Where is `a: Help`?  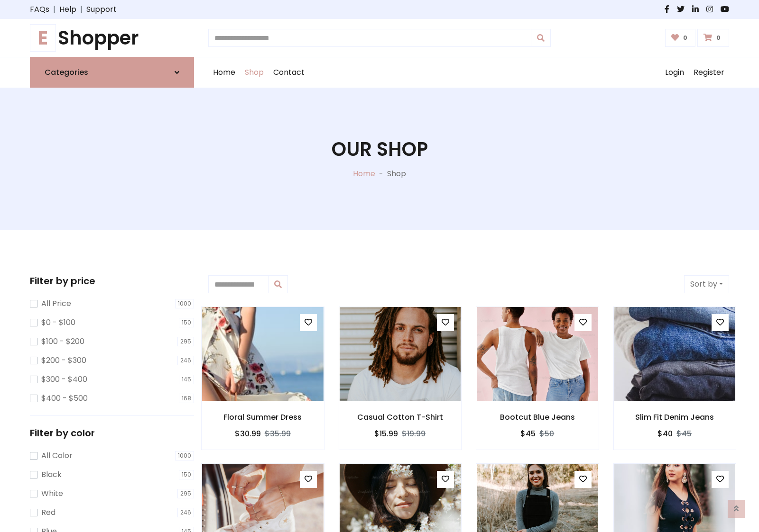
a: Help is located at coordinates (68, 10).